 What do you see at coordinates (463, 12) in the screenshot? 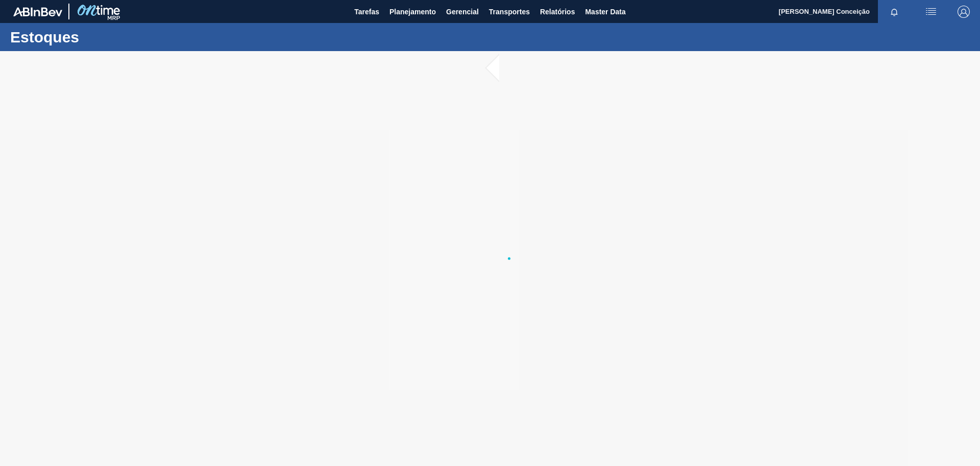
I see `span: Gerencial` at bounding box center [463, 12].